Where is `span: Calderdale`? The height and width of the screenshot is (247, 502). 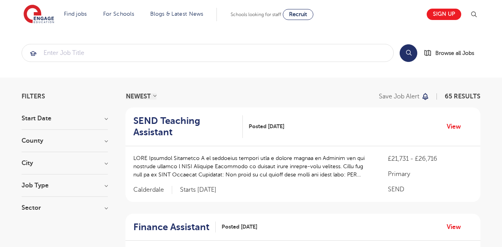
span: Calderdale is located at coordinates (153, 190).